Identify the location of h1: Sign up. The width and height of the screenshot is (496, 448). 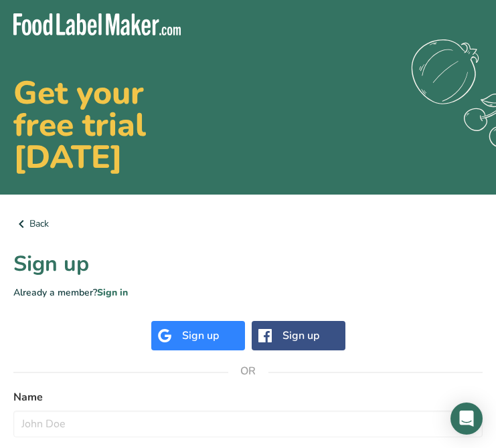
(248, 264).